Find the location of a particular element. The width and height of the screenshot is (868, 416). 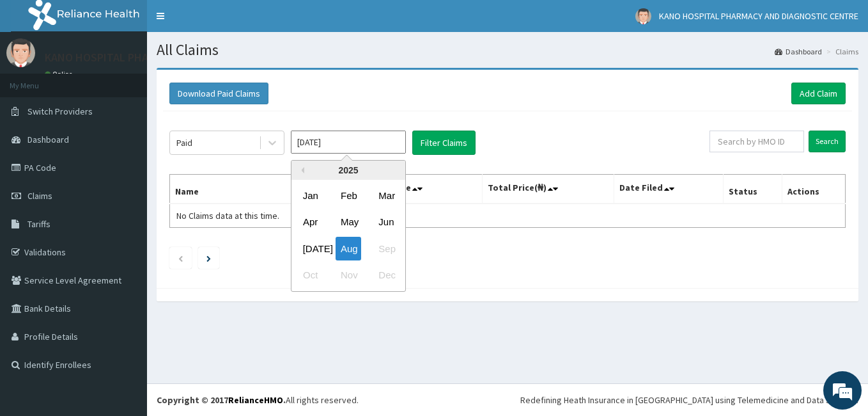

div: Choose July 2025 is located at coordinates (311, 248).